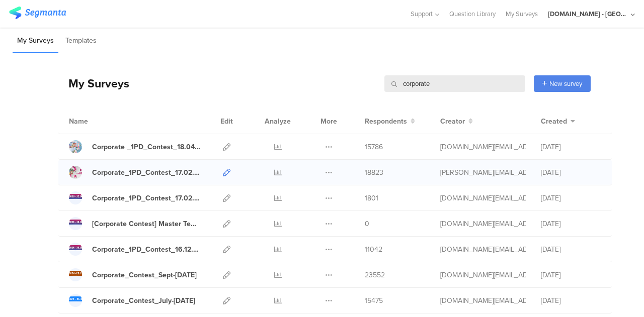  I want to click on span: New survey, so click(565, 83).